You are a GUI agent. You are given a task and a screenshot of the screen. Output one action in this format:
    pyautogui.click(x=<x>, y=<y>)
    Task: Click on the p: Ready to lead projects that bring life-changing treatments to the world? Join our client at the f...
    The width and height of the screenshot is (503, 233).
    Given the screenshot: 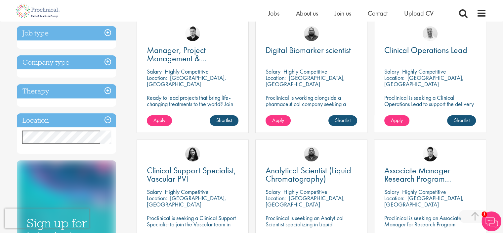 What is the action you would take?
    pyautogui.click(x=193, y=110)
    